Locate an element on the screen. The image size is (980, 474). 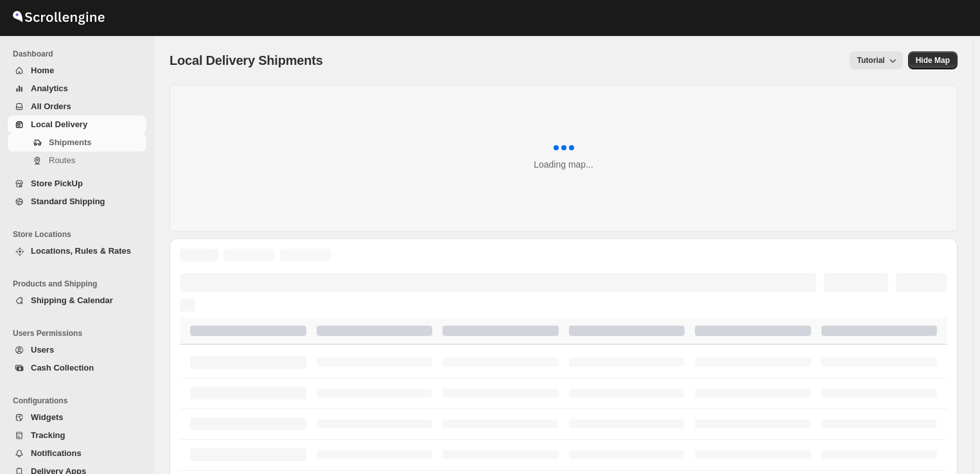
span: Notifications is located at coordinates (56, 453).